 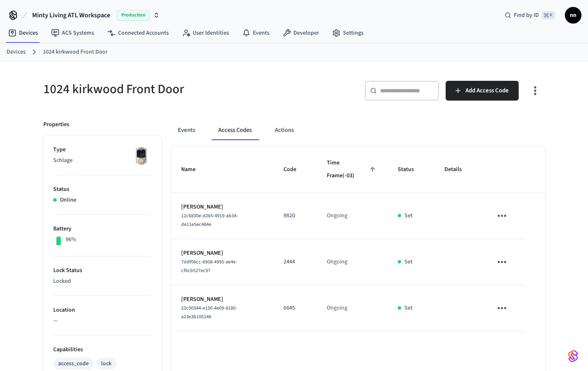 What do you see at coordinates (210, 220) in the screenshot?
I see `span: 12c6830e-d265-4919-ab34-de11e5ec484e` at bounding box center [210, 220].